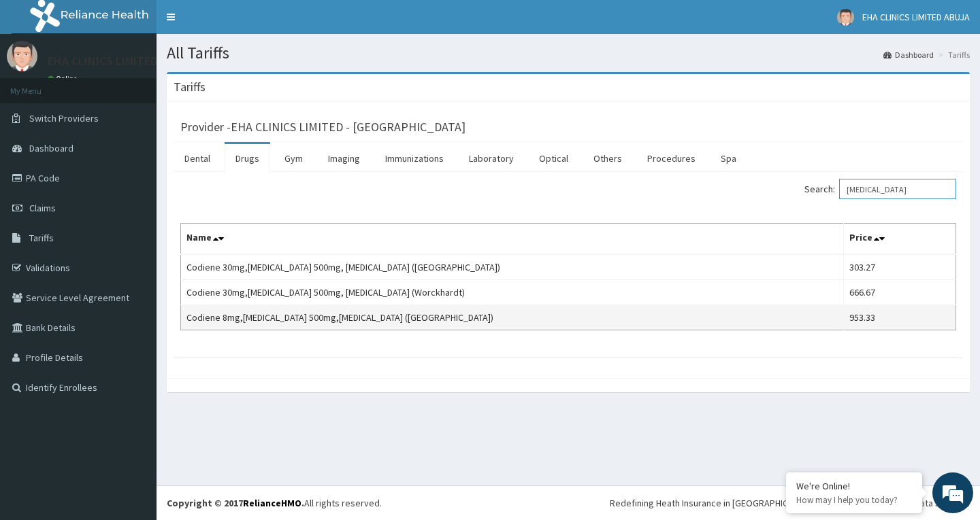  What do you see at coordinates (240, 23) in the screenshot?
I see `div: Minimize live chat window` at bounding box center [240, 23].